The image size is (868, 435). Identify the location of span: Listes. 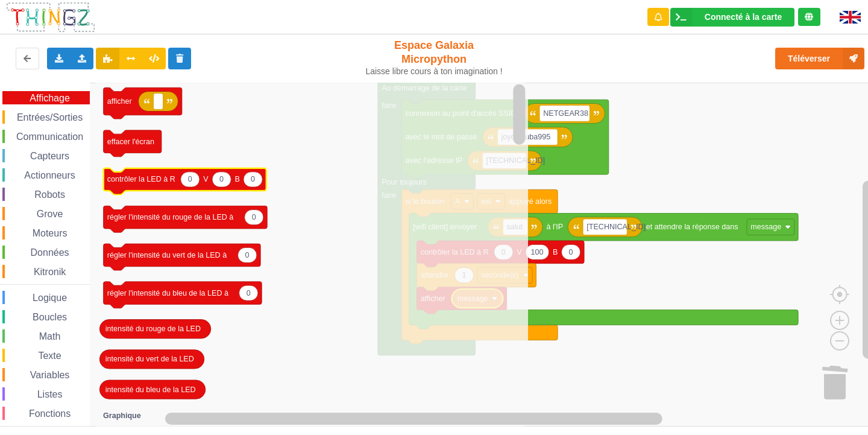
(50, 394).